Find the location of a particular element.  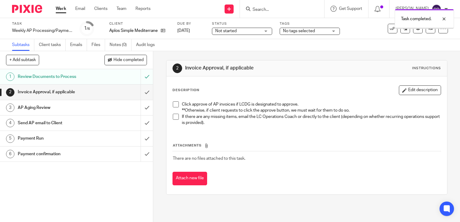

p: If there are any missing items, email the LC Operations Coach or directly to the client (dependin... is located at coordinates (311, 120).